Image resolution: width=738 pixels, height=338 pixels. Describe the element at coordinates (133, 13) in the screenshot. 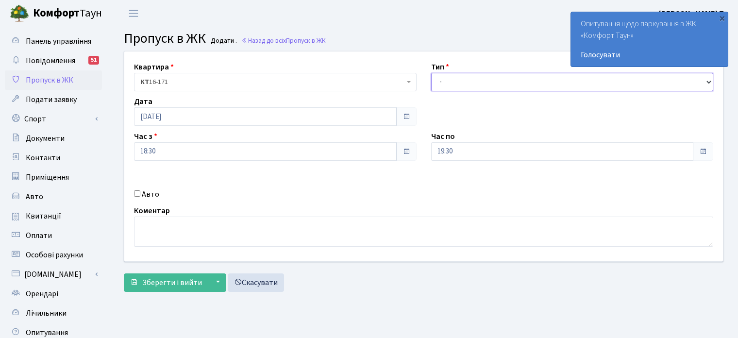

I see `button: Переключити навігацію` at that location.